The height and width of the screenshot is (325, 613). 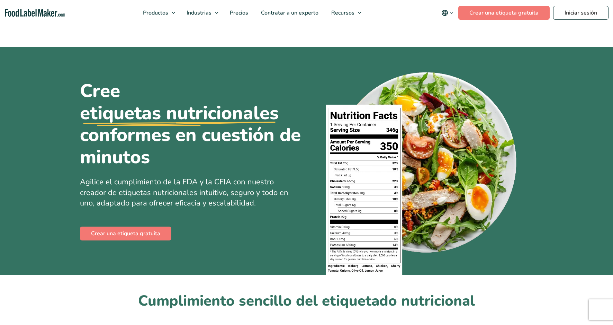 I want to click on span: Recursos, so click(x=342, y=13).